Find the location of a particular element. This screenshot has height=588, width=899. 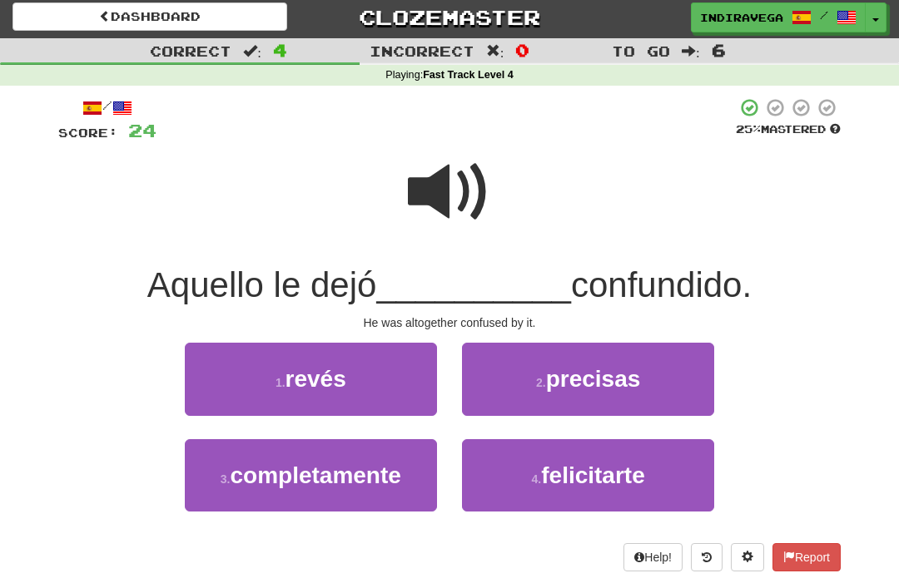

small: 2 . is located at coordinates (541, 383).